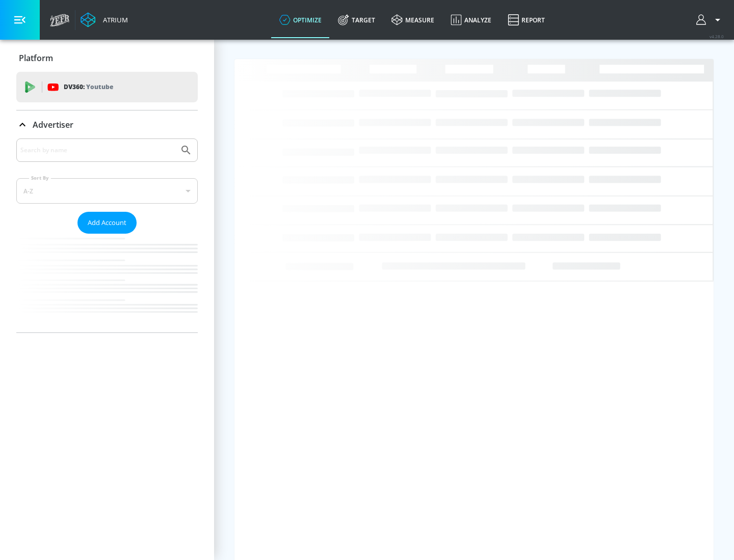 This screenshot has height=560, width=734. Describe the element at coordinates (301, 20) in the screenshot. I see `a: optimize` at that location.